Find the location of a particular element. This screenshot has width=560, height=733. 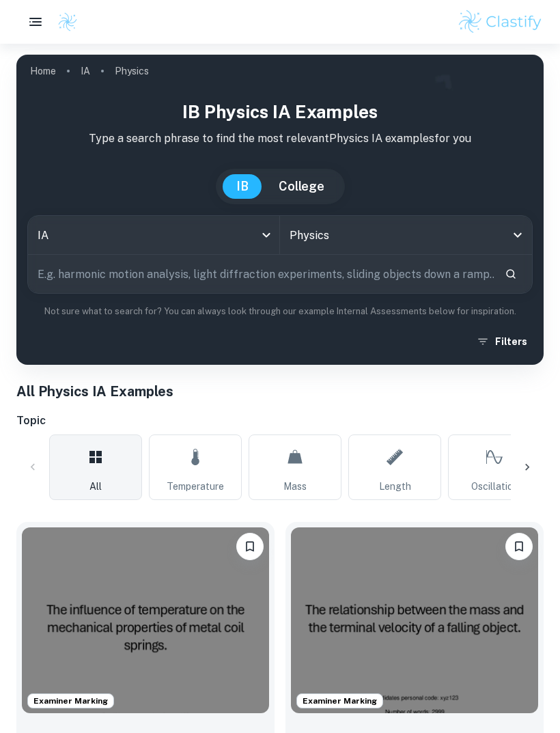

input: E.g. harmonic motion analysis, light diffraction experiments, sliding objects down a ramp... is located at coordinates (261, 274).